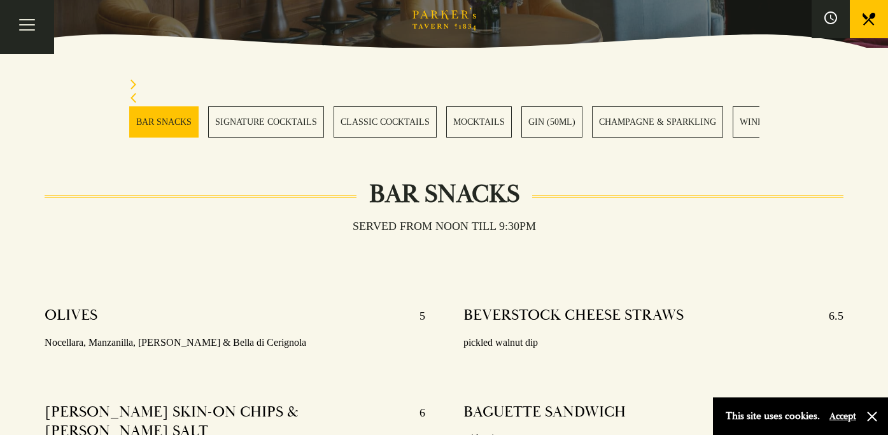 The height and width of the screenshot is (435, 888). Describe the element at coordinates (654, 342) in the screenshot. I see `p: pickled walnut dip` at that location.